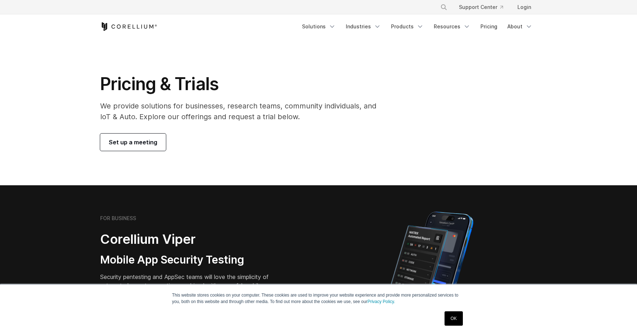 This screenshot has height=335, width=637. What do you see at coordinates (243, 84) in the screenshot?
I see `h1: Pricing & Trials` at bounding box center [243, 84].